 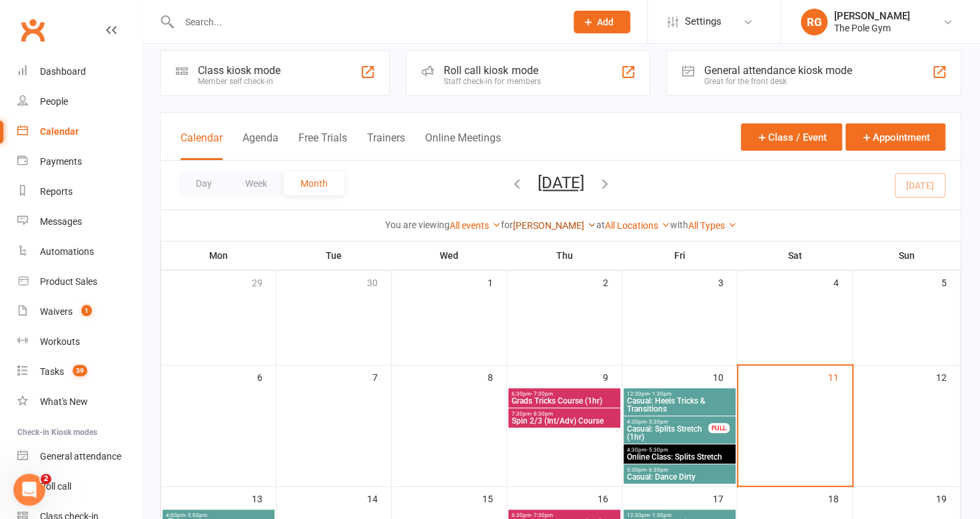 I want to click on span: 39, so click(x=80, y=370).